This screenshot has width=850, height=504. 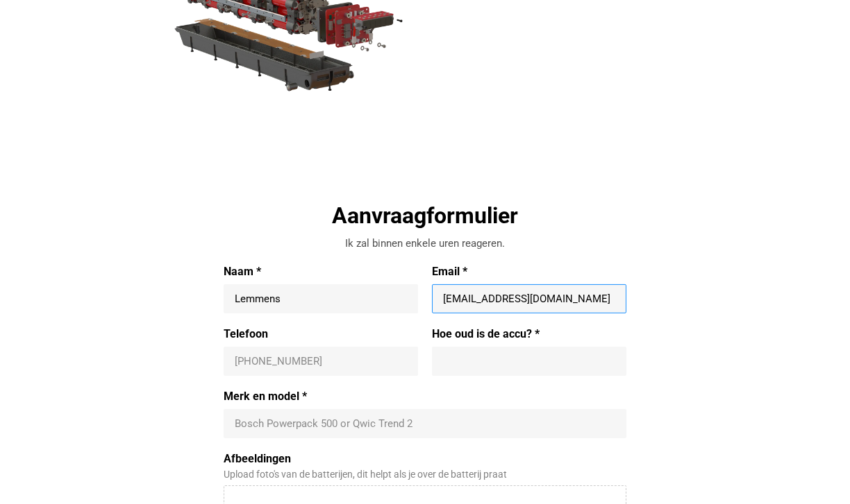 I want to click on label: Naam *, so click(x=321, y=272).